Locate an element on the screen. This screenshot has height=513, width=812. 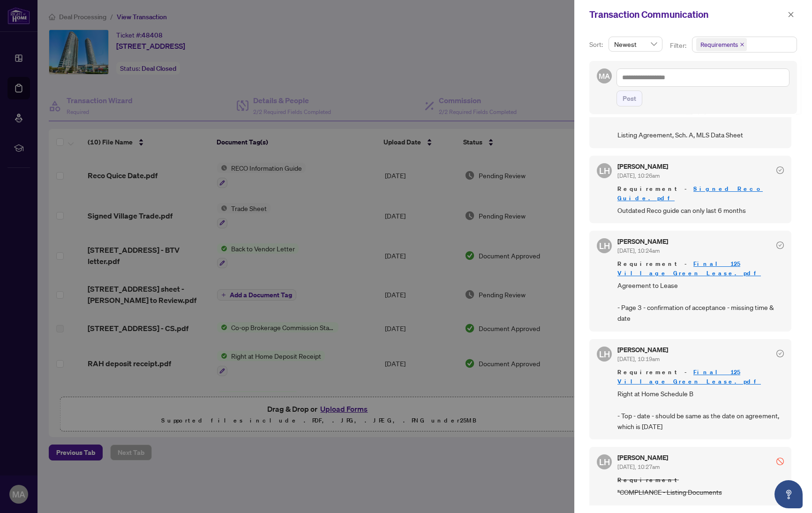
a: Signed Reco Guide.pdf is located at coordinates (690, 193).